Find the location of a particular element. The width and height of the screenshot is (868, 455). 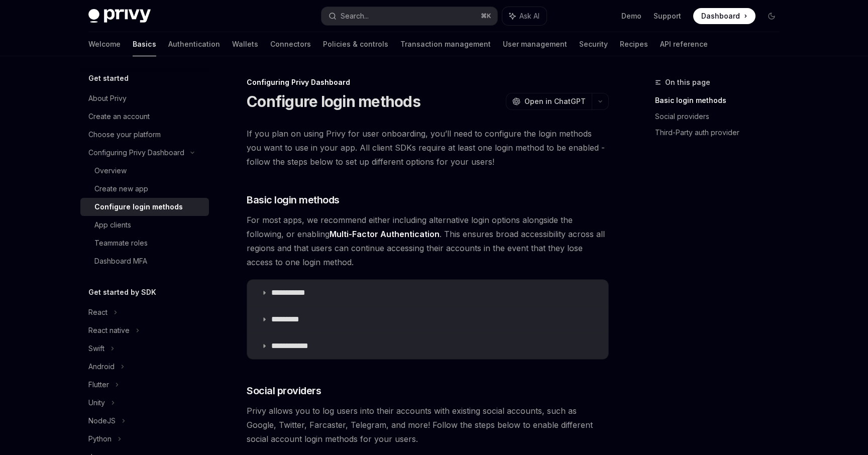

a: User management is located at coordinates (535, 45).